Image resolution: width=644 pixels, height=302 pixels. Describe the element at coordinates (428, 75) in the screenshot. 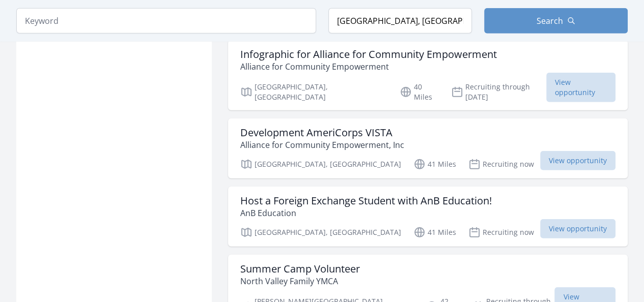

I see `a: Infographic for Alliance for Community Empowerment Alliance for Community Empowerment [GEOGRAPHIC...` at that location.